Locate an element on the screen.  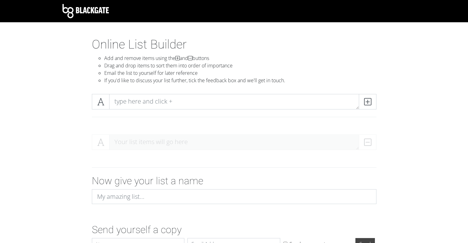
img: Blackgate is located at coordinates (86, 11).